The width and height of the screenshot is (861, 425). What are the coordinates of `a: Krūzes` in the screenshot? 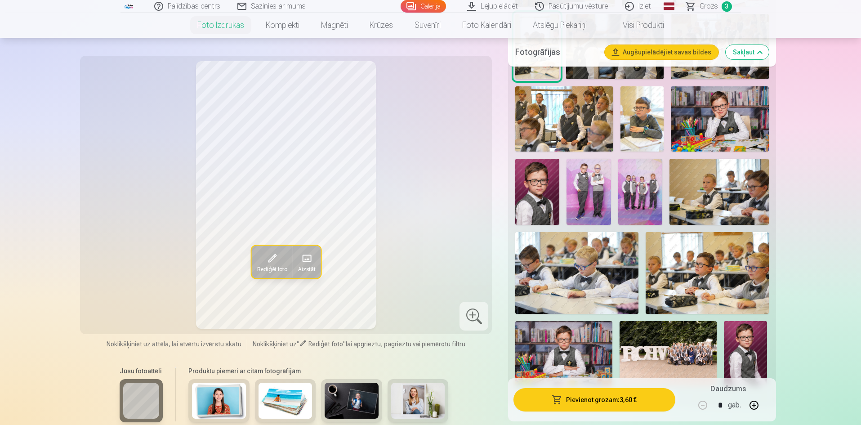 It's located at (381, 25).